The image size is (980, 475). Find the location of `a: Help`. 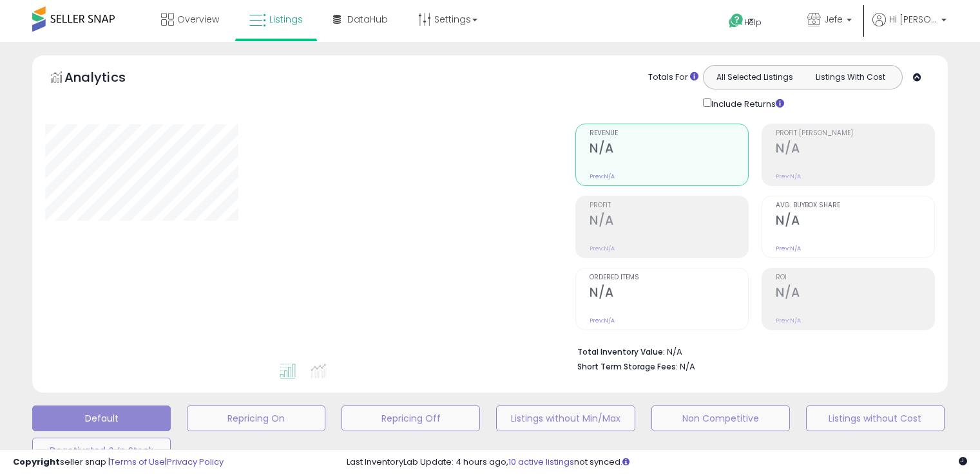

a: Help is located at coordinates (752, 22).